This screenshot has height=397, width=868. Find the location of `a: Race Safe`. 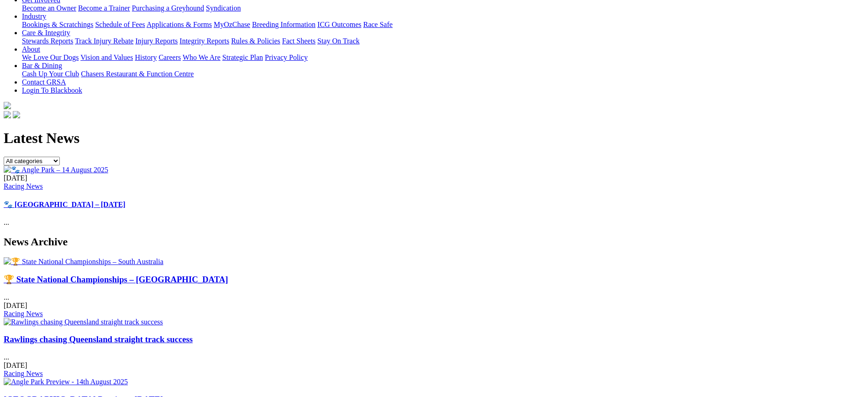

a: Race Safe is located at coordinates (378, 24).